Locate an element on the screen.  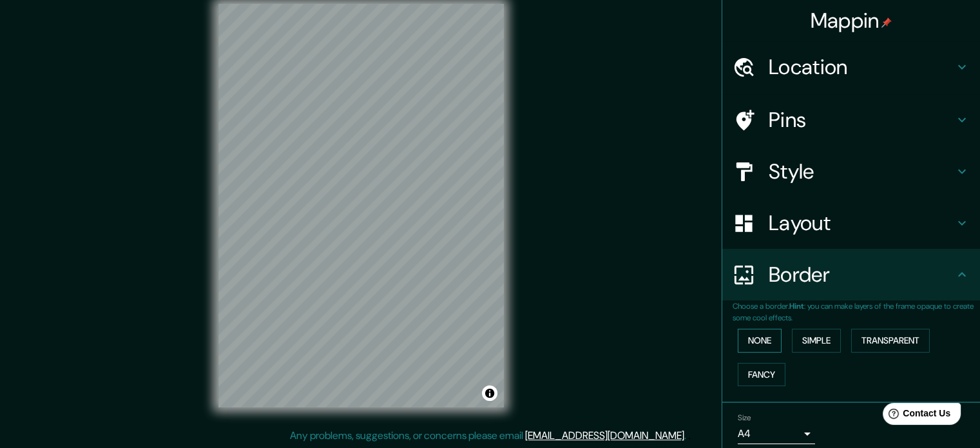
div: Layout is located at coordinates (851, 223).